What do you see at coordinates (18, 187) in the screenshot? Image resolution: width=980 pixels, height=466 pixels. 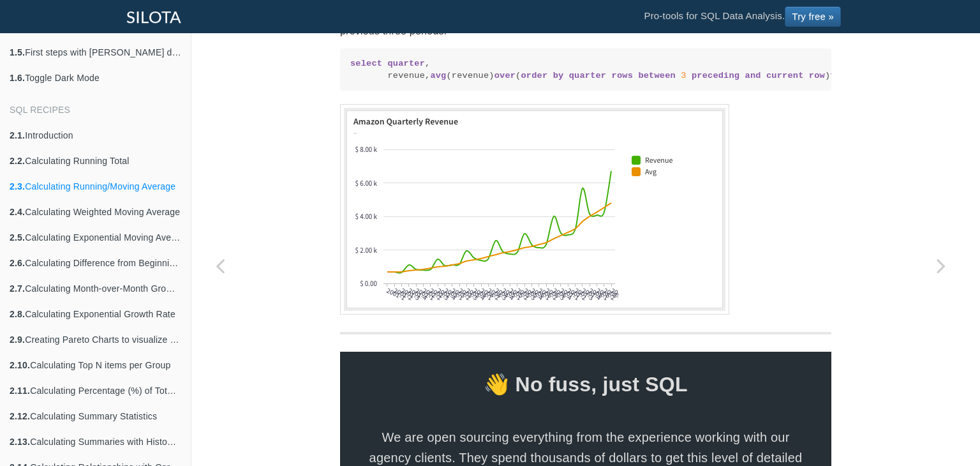 I see `b: 2.3.` at bounding box center [18, 187].